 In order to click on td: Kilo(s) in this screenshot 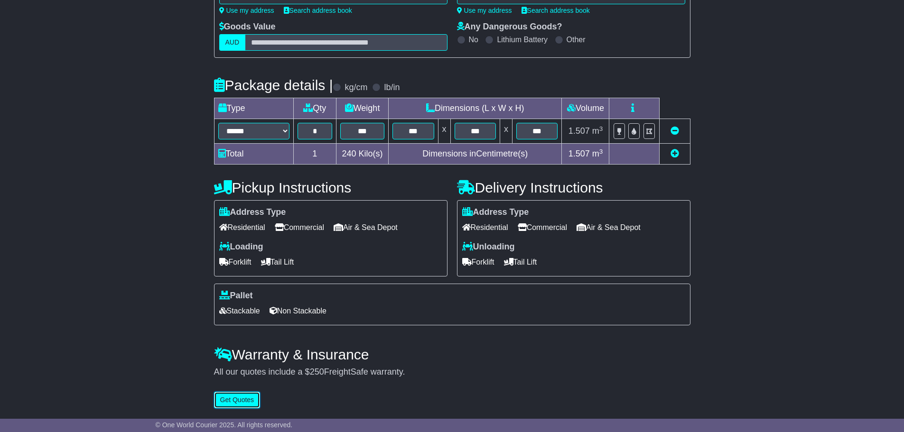, I will do `click(363, 154)`.